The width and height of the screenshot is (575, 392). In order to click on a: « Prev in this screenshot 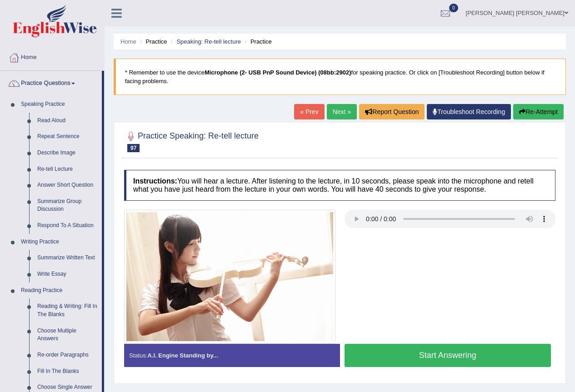, I will do `click(309, 112)`.